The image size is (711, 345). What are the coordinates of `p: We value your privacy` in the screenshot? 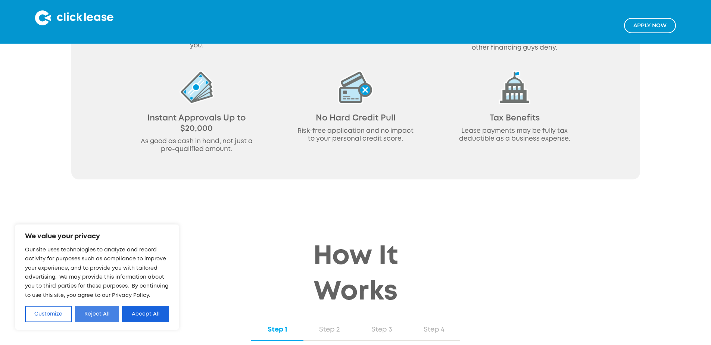 It's located at (97, 237).